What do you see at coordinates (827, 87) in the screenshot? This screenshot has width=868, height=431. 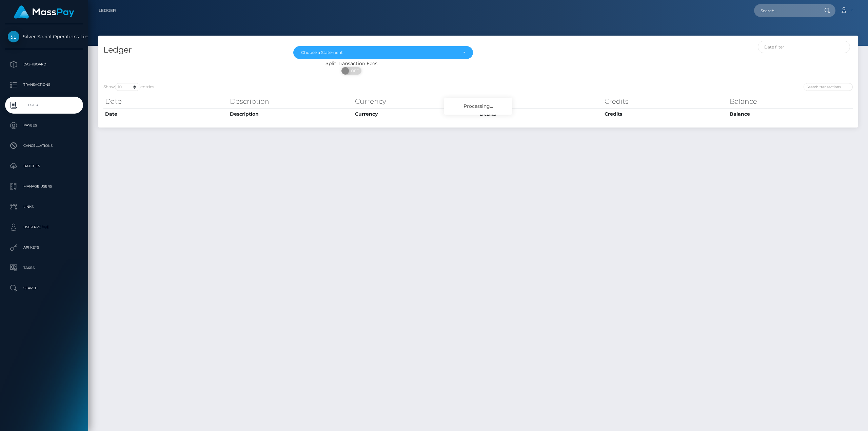 I see `input: Search transactions` at bounding box center [827, 87].